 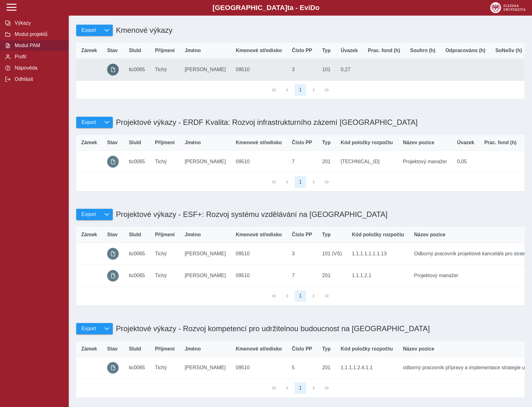 I want to click on span: t, so click(x=288, y=8).